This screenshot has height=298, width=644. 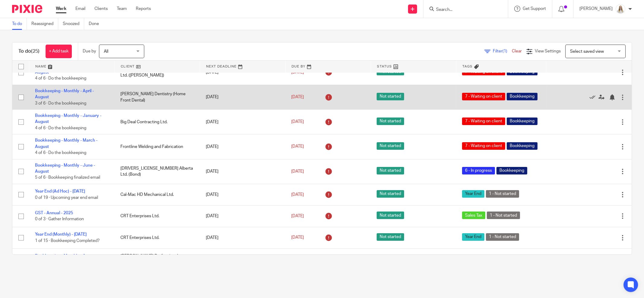 I want to click on td: Big Deal Contracting Ltd., so click(x=157, y=122).